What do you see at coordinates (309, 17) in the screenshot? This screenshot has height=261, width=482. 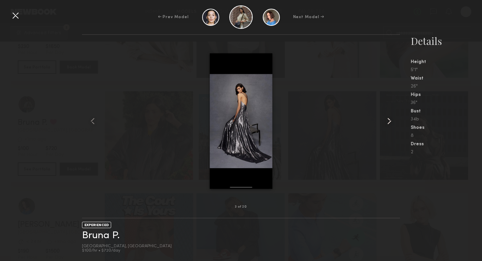 I see `div: Next Model →` at bounding box center [309, 17].